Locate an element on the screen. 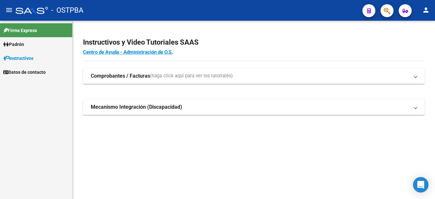  strong: Comprobantes / Facturas is located at coordinates (120, 76).